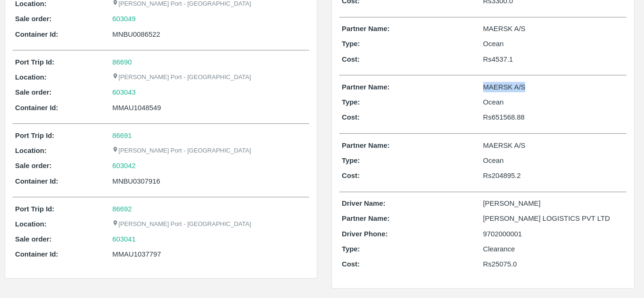 This screenshot has height=298, width=644. What do you see at coordinates (554, 59) in the screenshot?
I see `p: Rs 4537.1` at bounding box center [554, 59].